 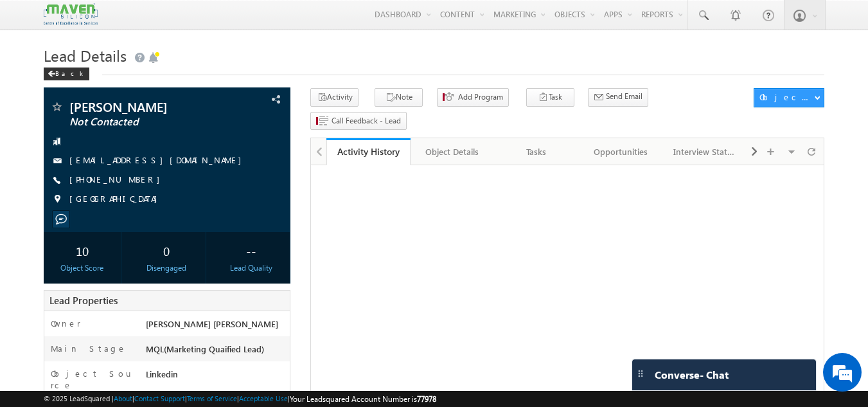 What do you see at coordinates (366, 120) in the screenshot?
I see `span: Call Feedback - Lead` at bounding box center [366, 120].